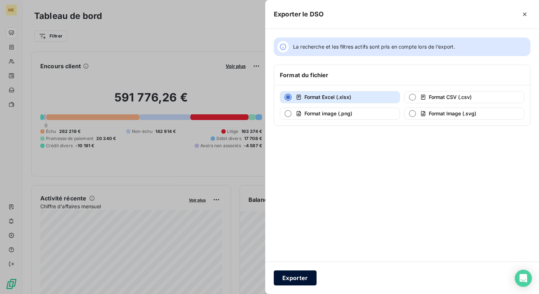 The width and height of the screenshot is (539, 294). I want to click on h6: Format du fichier, so click(304, 75).